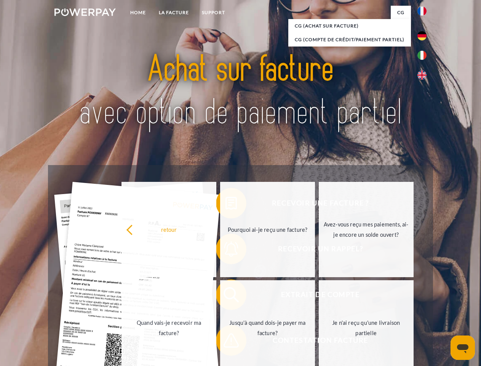 This screenshot has width=481, height=366. I want to click on div: retour, so click(169, 229).